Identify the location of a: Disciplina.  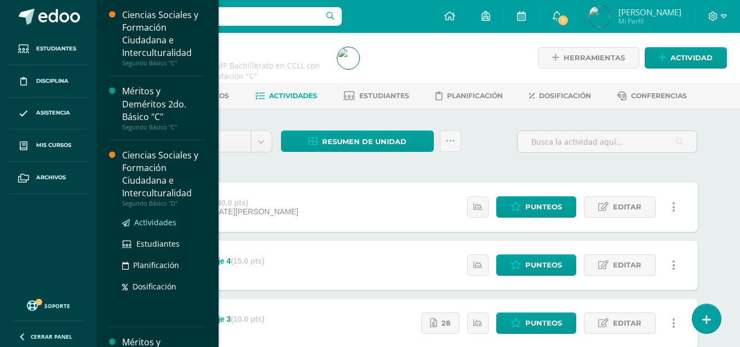
(48, 81).